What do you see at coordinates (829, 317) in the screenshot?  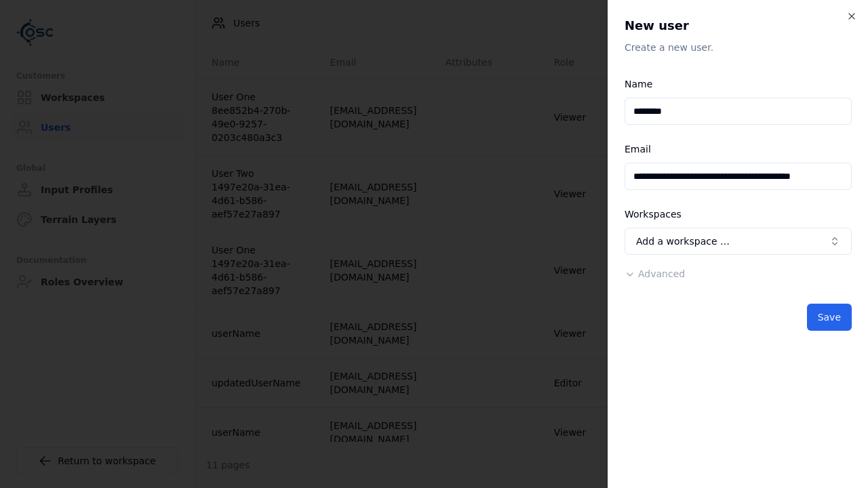 I see `button: Save` at bounding box center [829, 317].